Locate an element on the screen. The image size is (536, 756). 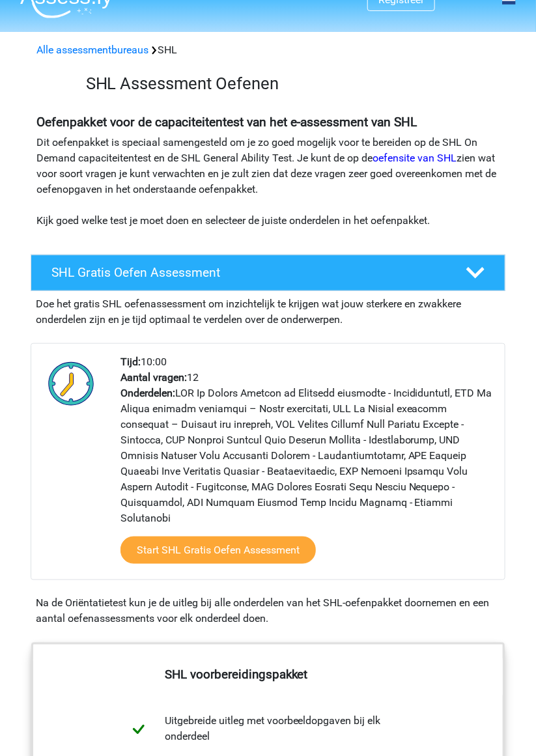
b: Tijd: is located at coordinates (130, 361).